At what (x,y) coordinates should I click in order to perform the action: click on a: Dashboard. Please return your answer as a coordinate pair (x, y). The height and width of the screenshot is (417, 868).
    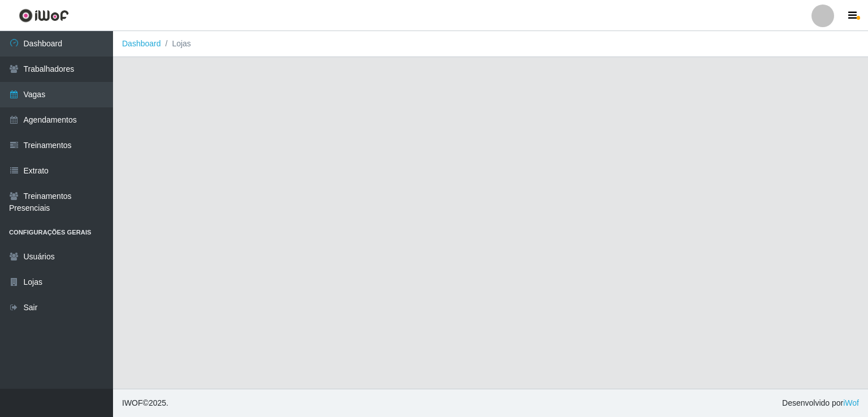
    Looking at the image, I should click on (142, 44).